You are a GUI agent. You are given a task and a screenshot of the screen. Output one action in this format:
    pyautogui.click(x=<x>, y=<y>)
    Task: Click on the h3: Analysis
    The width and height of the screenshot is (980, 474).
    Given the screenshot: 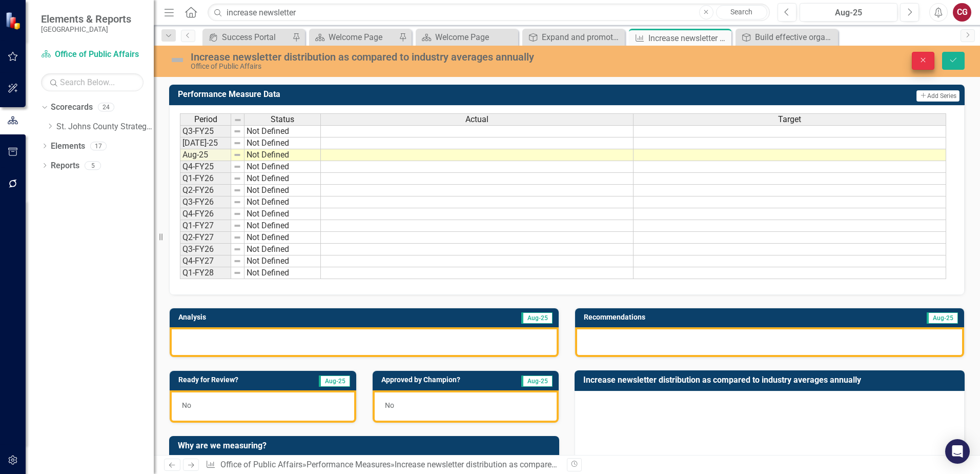 What is the action you would take?
    pyautogui.click(x=265, y=317)
    